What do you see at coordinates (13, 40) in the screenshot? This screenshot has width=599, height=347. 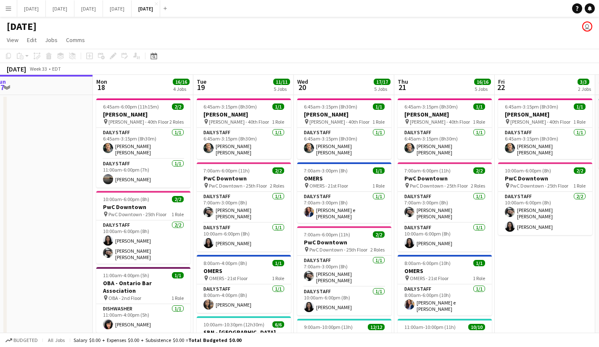 I see `a: View` at bounding box center [13, 40].